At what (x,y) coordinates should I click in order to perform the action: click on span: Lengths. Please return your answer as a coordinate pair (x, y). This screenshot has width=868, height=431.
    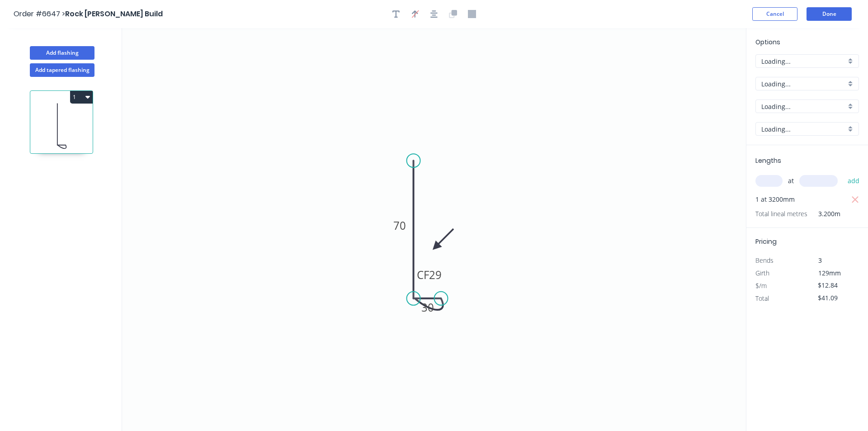
    Looking at the image, I should click on (768, 160).